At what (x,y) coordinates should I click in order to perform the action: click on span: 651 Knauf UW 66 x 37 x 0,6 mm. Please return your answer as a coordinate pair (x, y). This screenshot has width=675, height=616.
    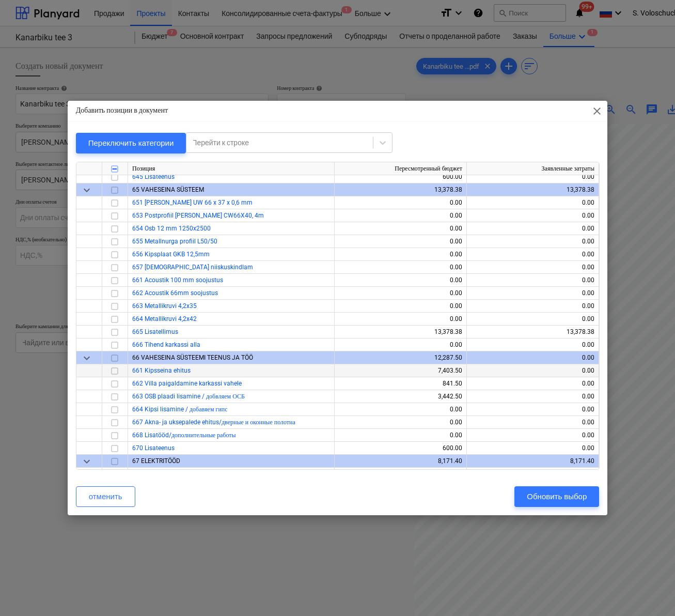
    Looking at the image, I should click on (192, 203).